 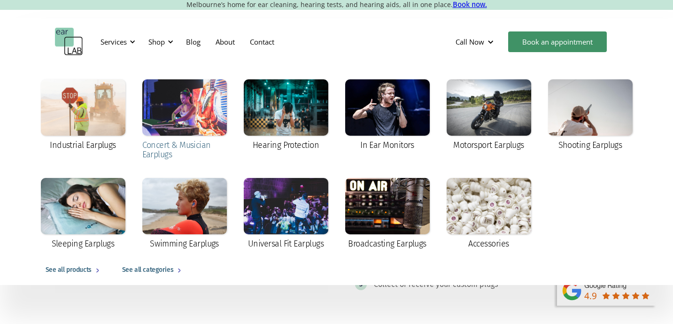 I want to click on div: Shooting Earplugs, so click(x=590, y=145).